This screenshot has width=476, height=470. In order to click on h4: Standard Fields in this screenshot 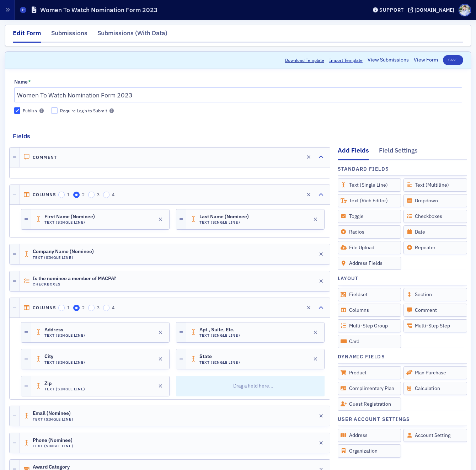, I will do `click(364, 169)`.